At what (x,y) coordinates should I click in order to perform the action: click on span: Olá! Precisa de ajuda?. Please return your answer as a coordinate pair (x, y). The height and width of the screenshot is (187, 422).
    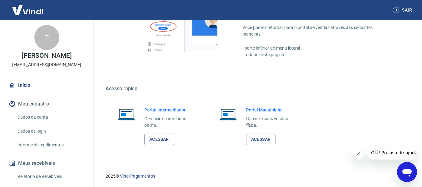
    Looking at the image, I should click on (28, 7).